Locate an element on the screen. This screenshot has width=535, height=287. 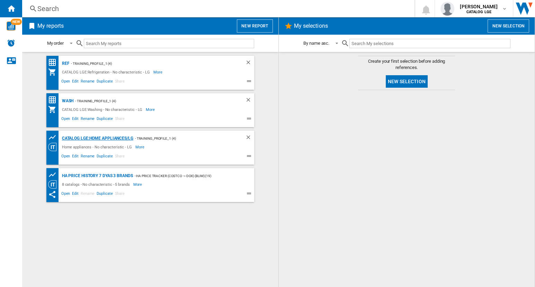
h2: My reports is located at coordinates (51, 26).